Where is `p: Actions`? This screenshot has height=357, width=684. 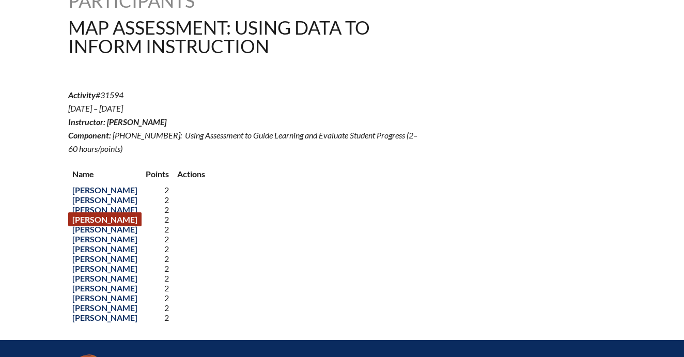
p: Actions is located at coordinates (191, 174).